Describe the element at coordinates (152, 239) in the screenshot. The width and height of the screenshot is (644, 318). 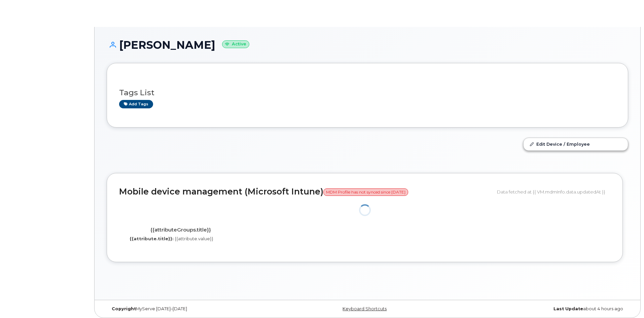
I see `label: {{attribute.title}}:` at that location.